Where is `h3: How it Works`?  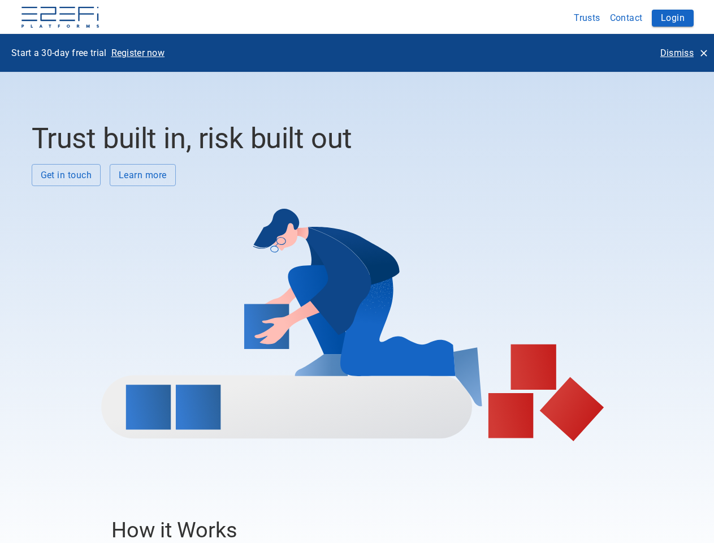
h3: How it Works is located at coordinates (352, 530).